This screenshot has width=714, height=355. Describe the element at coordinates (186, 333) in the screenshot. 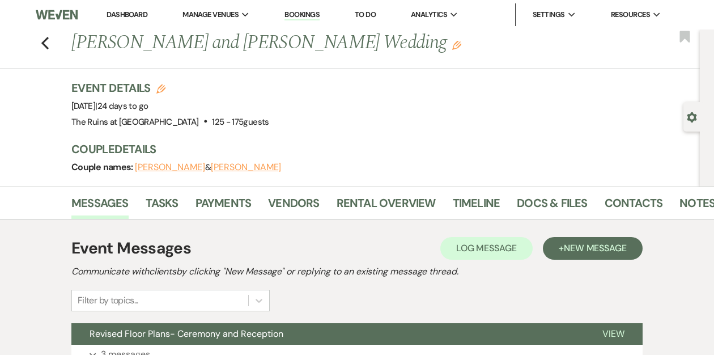

I see `span: Revised Floor Plans- Ceremony and Reception` at that location.